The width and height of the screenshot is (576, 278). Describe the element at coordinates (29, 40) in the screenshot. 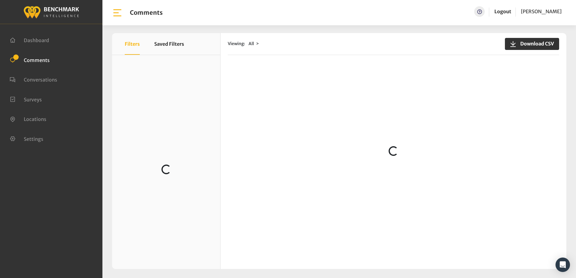

I see `a: Dashboard` at that location.